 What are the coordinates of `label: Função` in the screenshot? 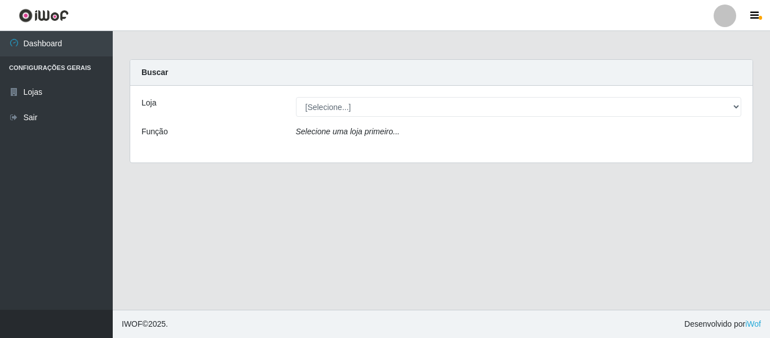 It's located at (154, 131).